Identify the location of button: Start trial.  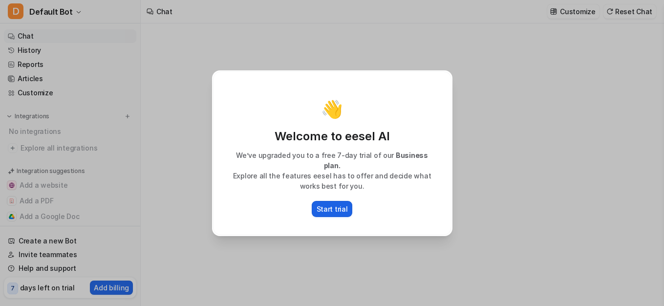
(332, 209).